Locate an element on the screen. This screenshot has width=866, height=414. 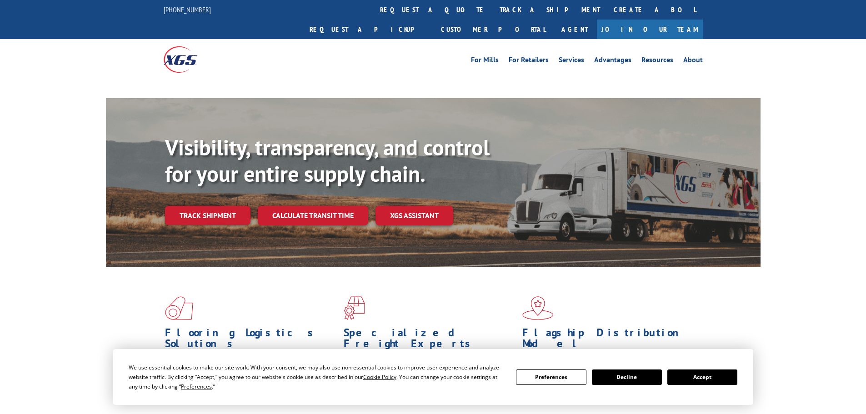
a: Join Our Team is located at coordinates (650, 29).